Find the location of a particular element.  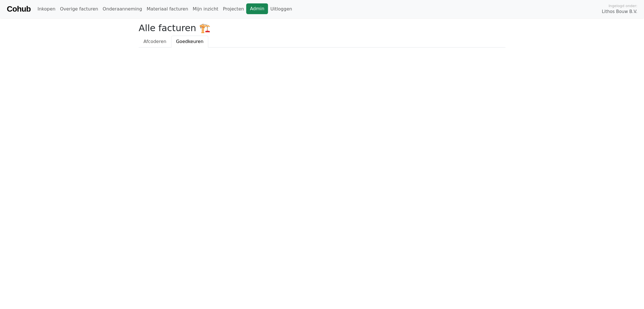

a: Admin is located at coordinates (257, 9).